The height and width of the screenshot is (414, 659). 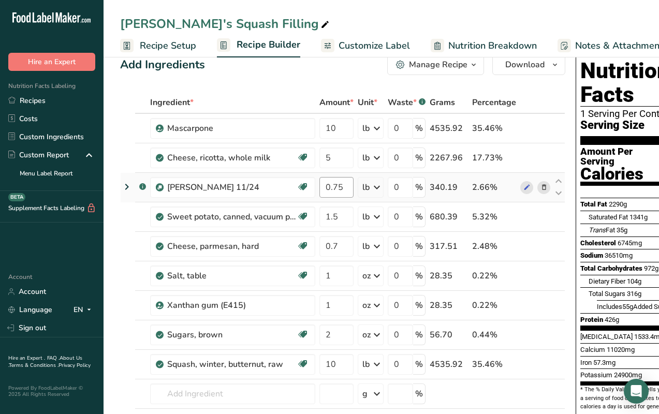 What do you see at coordinates (232, 247) in the screenshot?
I see `div: Cheese, parmesan, hard` at bounding box center [232, 247].